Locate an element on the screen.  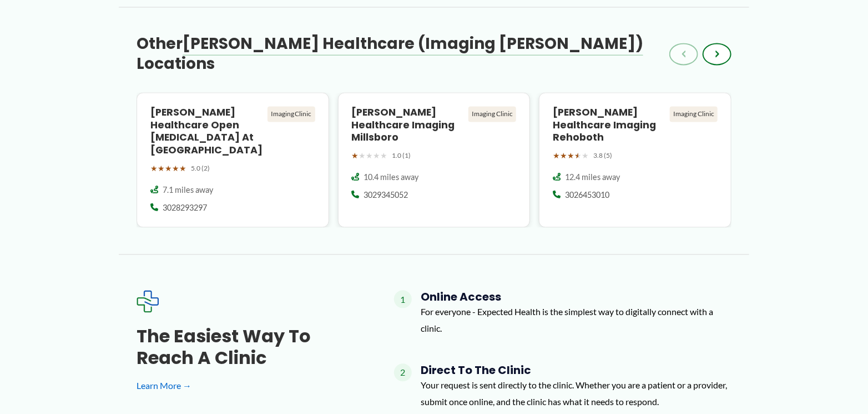
span: 3028293297 is located at coordinates (185, 208).